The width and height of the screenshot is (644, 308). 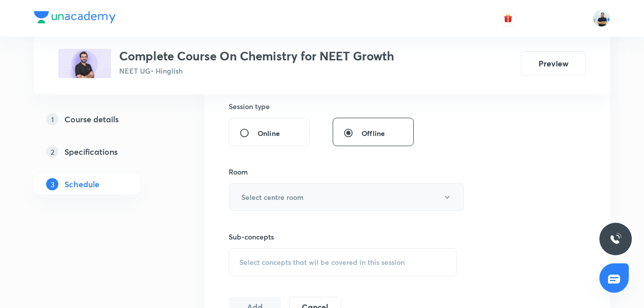 What do you see at coordinates (82, 185) in the screenshot?
I see `h5: Schedule` at bounding box center [82, 185].